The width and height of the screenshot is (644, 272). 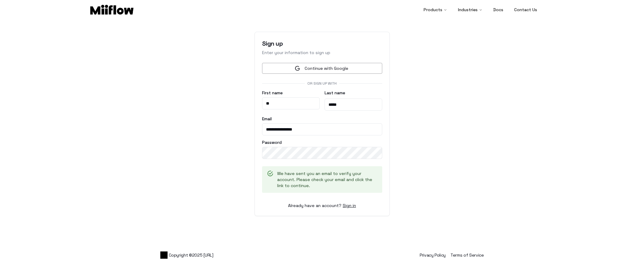 What do you see at coordinates (322, 84) in the screenshot?
I see `span: Or sign up with` at bounding box center [322, 84].